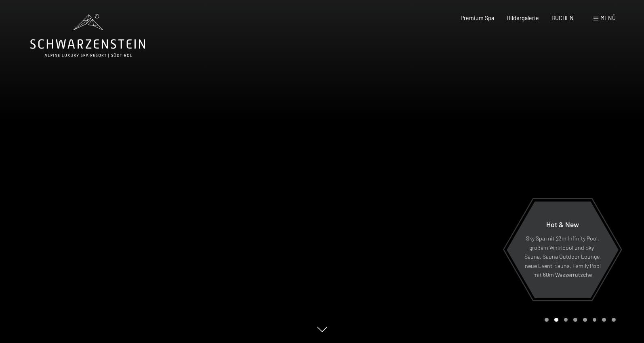 The height and width of the screenshot is (343, 644). Describe the element at coordinates (477, 18) in the screenshot. I see `span: Premium Spa` at that location.